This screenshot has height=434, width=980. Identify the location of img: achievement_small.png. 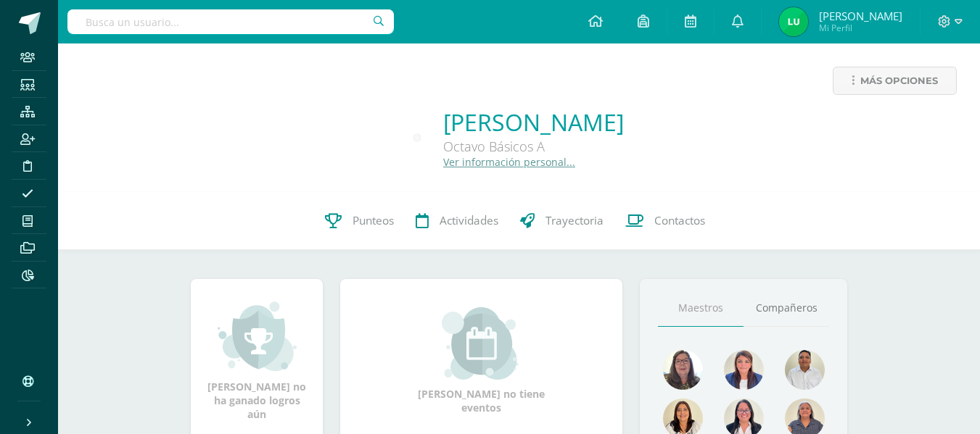
(257, 336).